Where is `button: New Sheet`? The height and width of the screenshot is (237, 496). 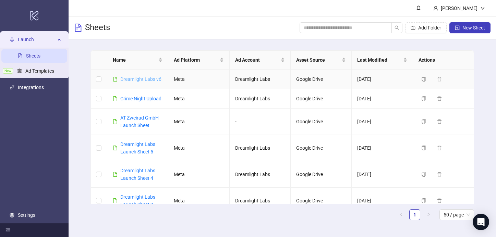 button: New Sheet is located at coordinates (470, 28).